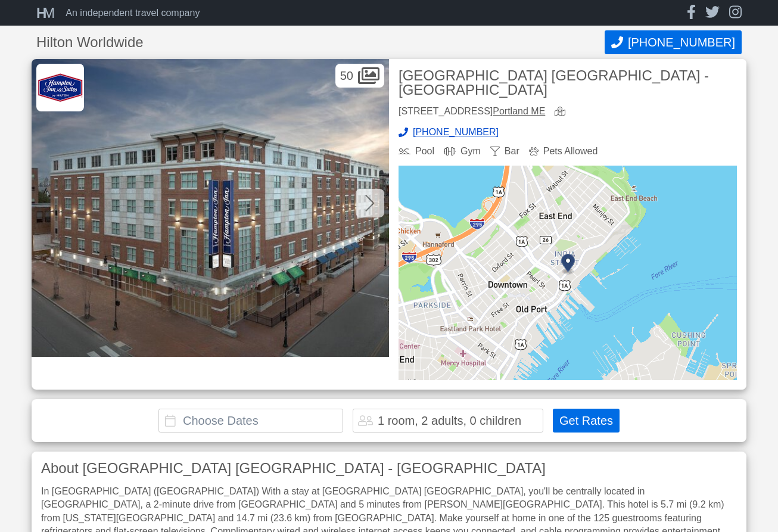  Describe the element at coordinates (519, 111) in the screenshot. I see `a: Portland ME` at that location.